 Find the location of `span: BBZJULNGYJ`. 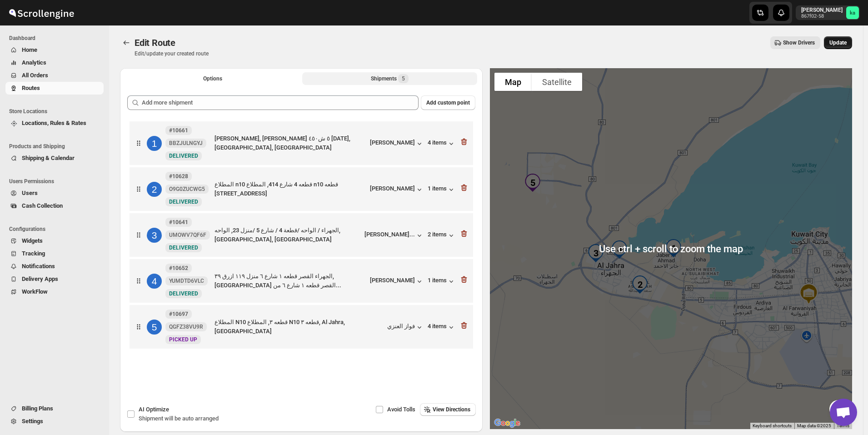

span: BBZJULNGYJ is located at coordinates (186, 143).